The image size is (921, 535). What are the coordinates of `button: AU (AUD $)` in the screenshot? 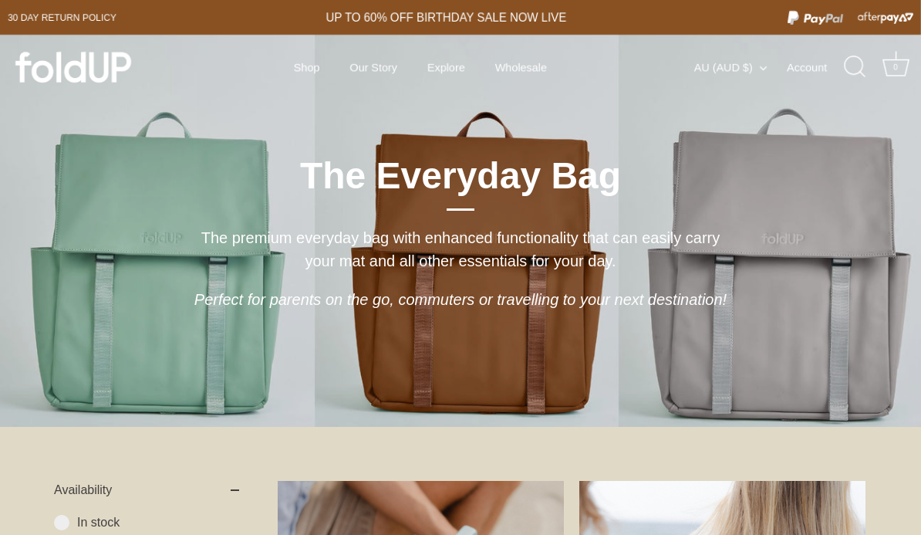 It's located at (739, 67).